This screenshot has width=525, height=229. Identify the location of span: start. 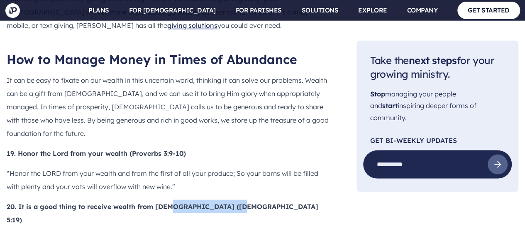
(390, 105).